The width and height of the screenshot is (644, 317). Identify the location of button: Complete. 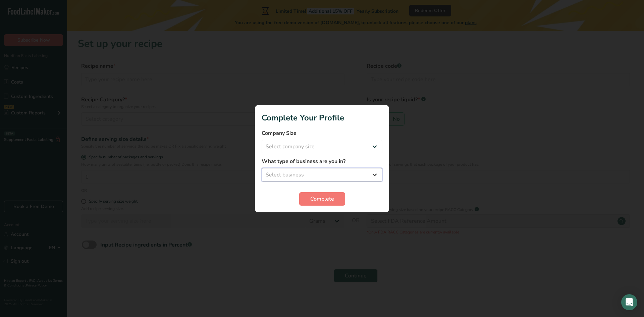
(322, 199).